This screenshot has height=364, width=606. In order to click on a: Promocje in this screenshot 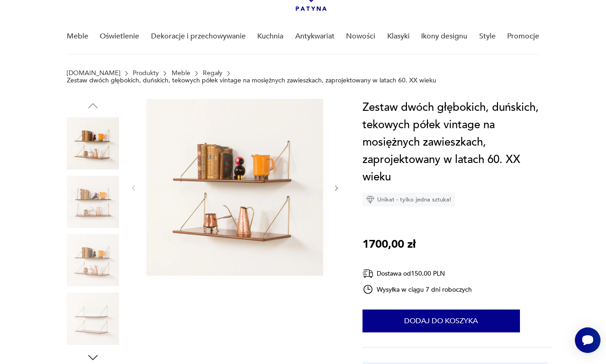, I will do `click(523, 36)`.